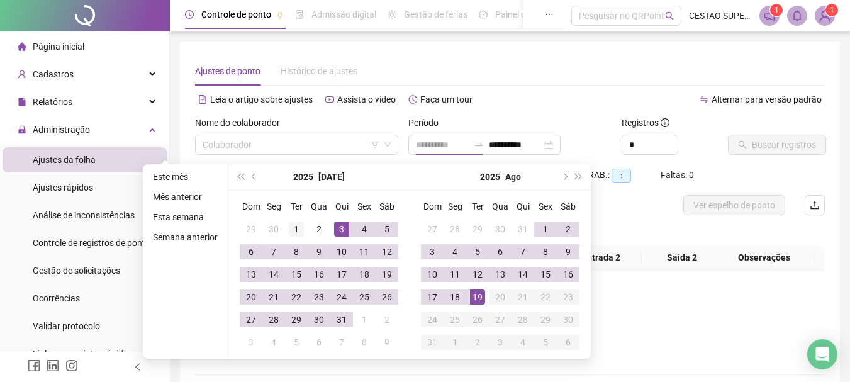  What do you see at coordinates (764, 257) in the screenshot?
I see `span: Observações` at bounding box center [764, 257].